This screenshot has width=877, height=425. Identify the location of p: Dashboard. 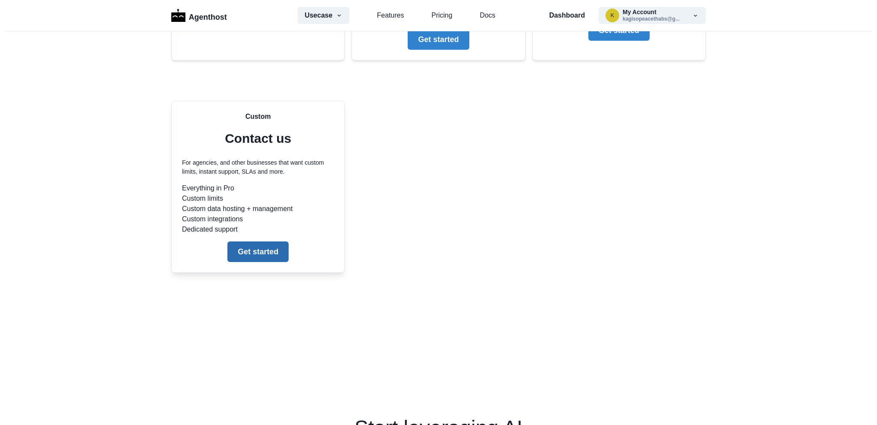
(567, 15).